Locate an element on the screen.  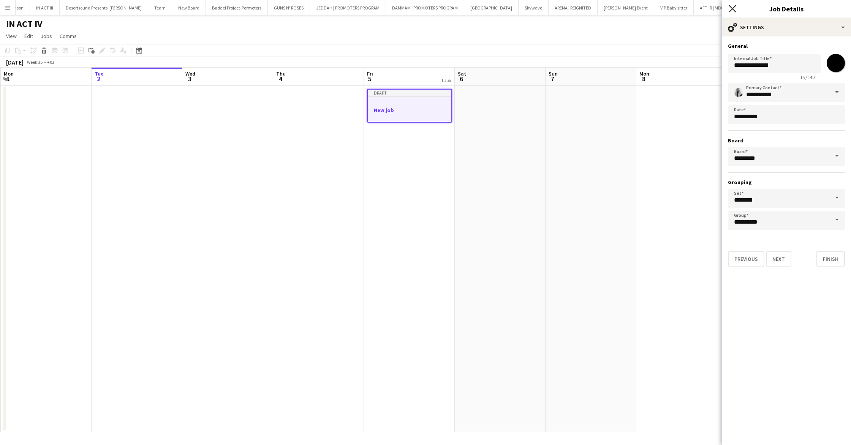
h3: New job is located at coordinates (410, 110).